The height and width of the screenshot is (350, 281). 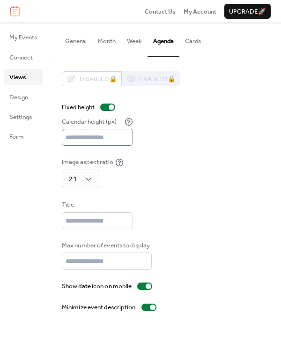 I want to click on span: Settings, so click(x=21, y=117).